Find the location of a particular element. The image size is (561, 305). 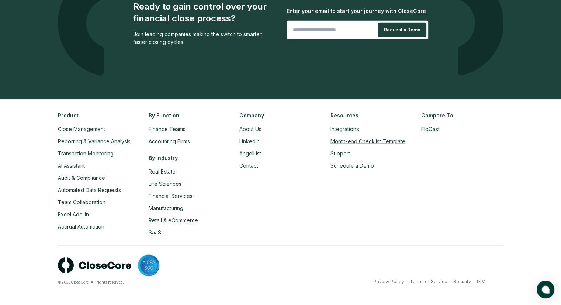

a: Terms of Service is located at coordinates (428, 281).